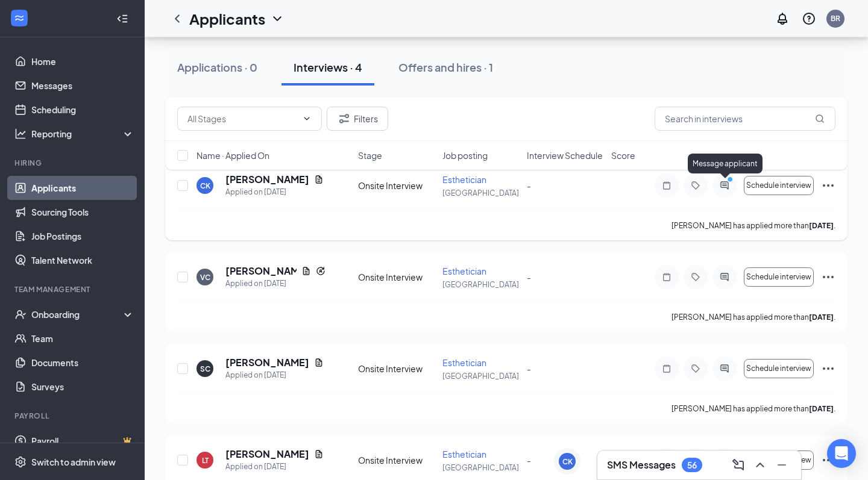  I want to click on span: Stage, so click(371, 156).